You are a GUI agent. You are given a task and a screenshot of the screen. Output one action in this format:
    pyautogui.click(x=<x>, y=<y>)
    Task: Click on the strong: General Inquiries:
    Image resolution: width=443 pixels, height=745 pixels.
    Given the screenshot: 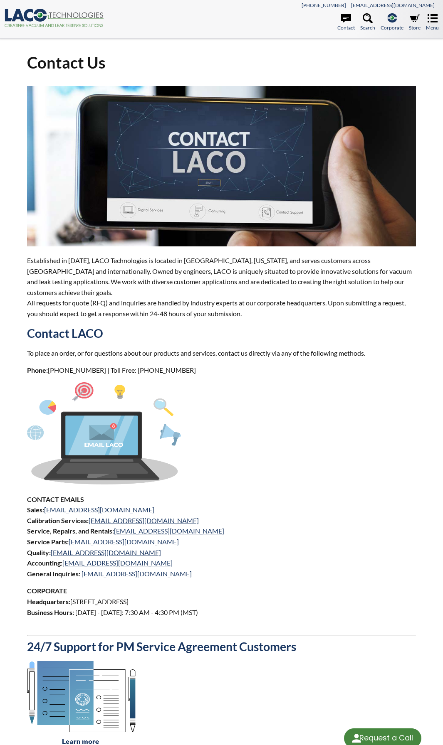 What is the action you would take?
    pyautogui.click(x=54, y=574)
    